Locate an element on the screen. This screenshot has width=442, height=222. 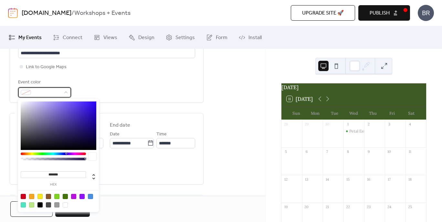
div: Tue is located at coordinates (334, 113).